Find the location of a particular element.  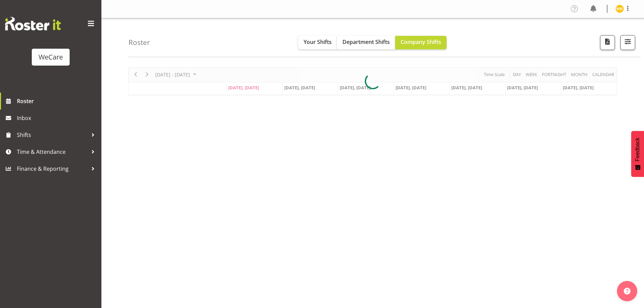

button: Your Shifts is located at coordinates (317, 43).